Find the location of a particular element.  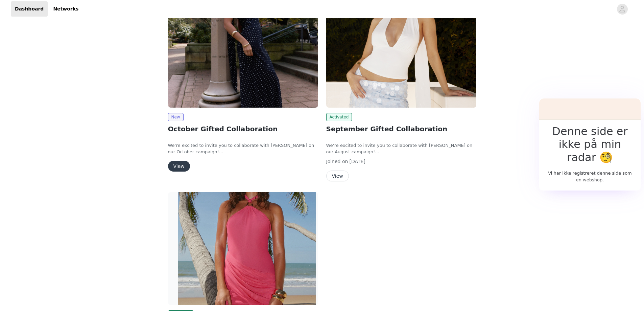

p: Vi har ikke registreret denne side som en webshop. is located at coordinates (590, 176).